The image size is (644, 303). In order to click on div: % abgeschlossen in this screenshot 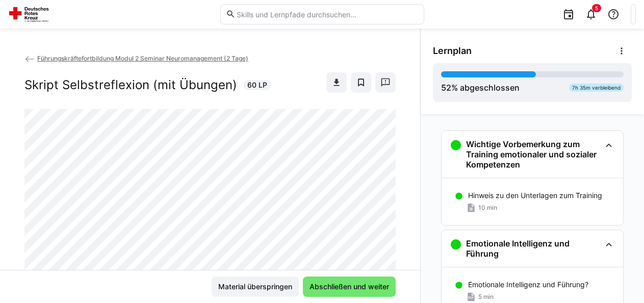, I will do `click(480, 88)`.